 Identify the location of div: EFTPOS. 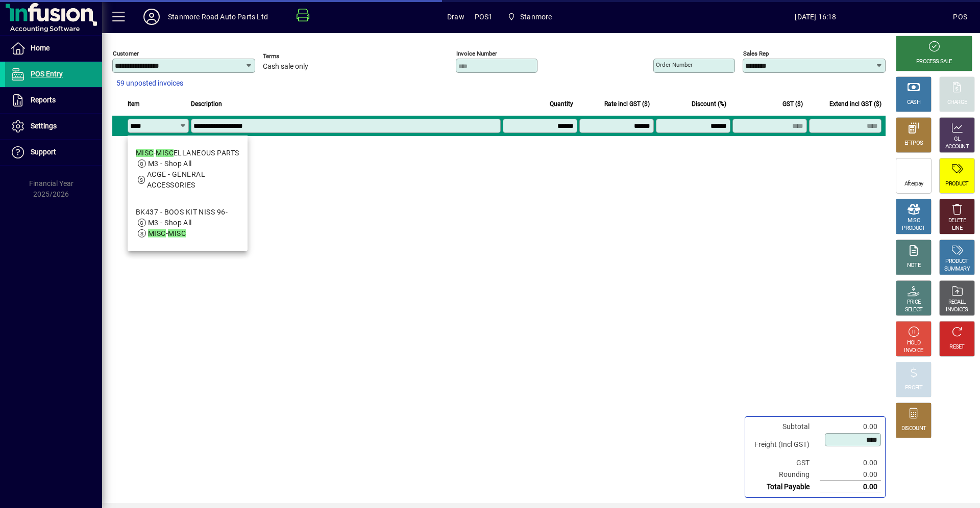
(913, 143).